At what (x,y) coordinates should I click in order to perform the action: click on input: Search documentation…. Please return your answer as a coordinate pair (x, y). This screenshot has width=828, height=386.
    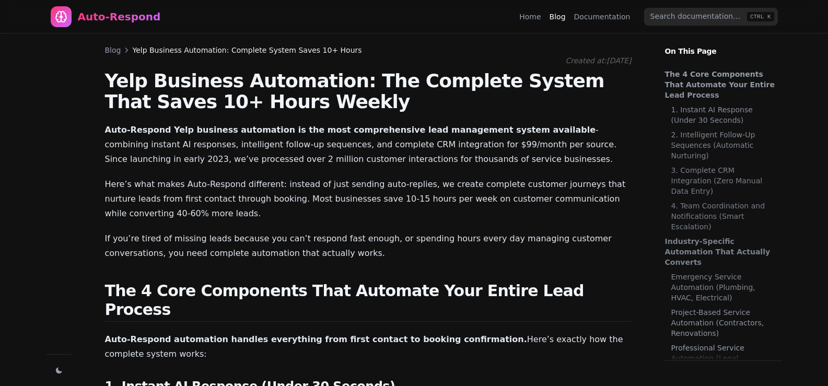
    Looking at the image, I should click on (711, 17).